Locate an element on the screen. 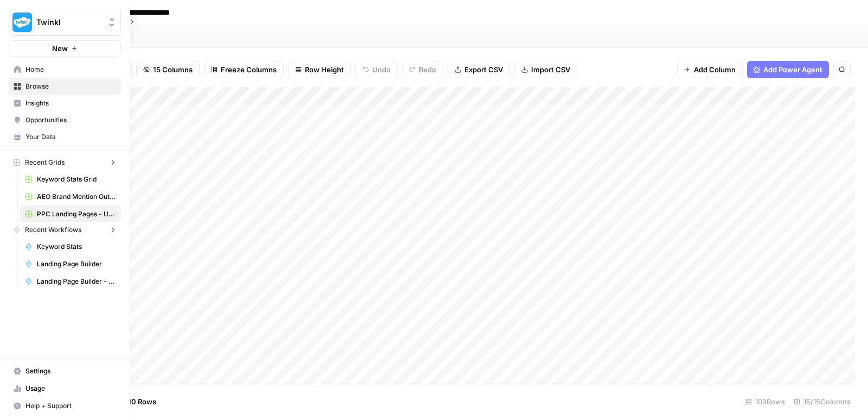 Image resolution: width=868 pixels, height=419 pixels. a: Settings is located at coordinates (65, 371).